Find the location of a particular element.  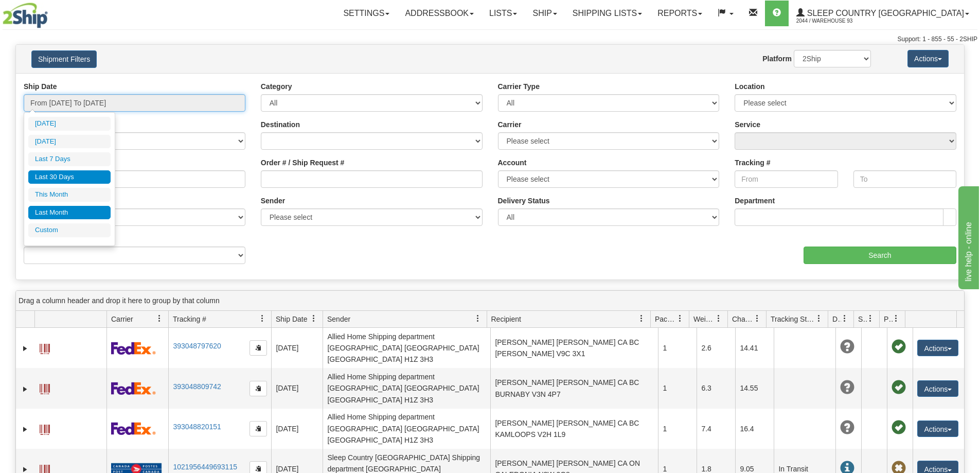

span: Weight is located at coordinates (705, 319).